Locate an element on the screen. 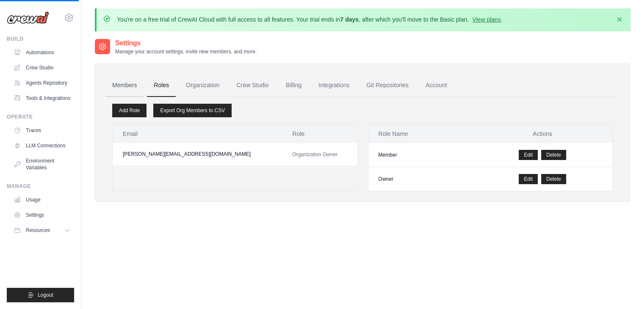 This screenshot has width=644, height=309. a: Agents Repository is located at coordinates (42, 83).